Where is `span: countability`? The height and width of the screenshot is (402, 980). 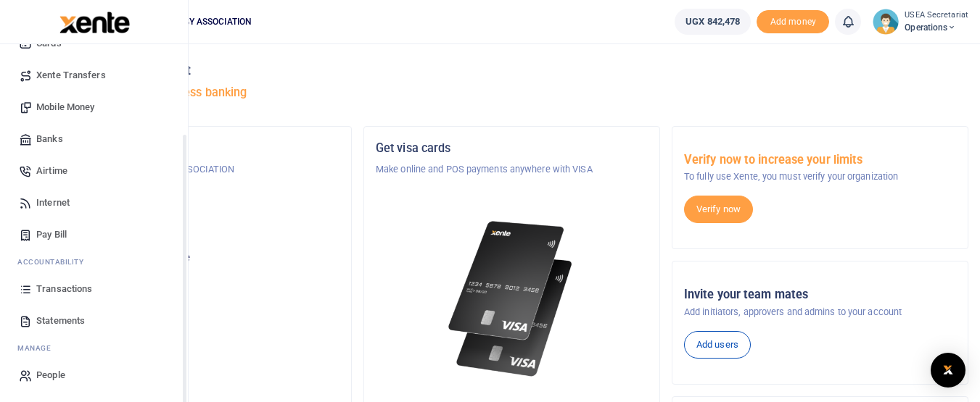 span: countability is located at coordinates (56, 262).